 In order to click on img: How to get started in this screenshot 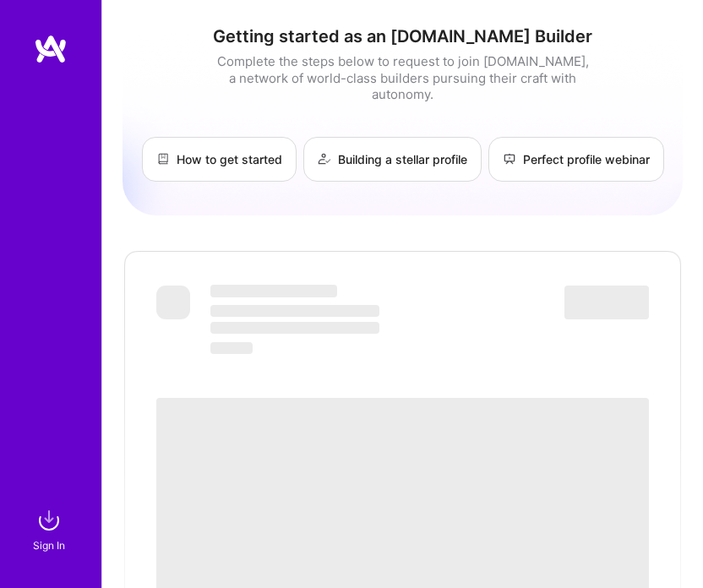, I will do `click(163, 159)`.